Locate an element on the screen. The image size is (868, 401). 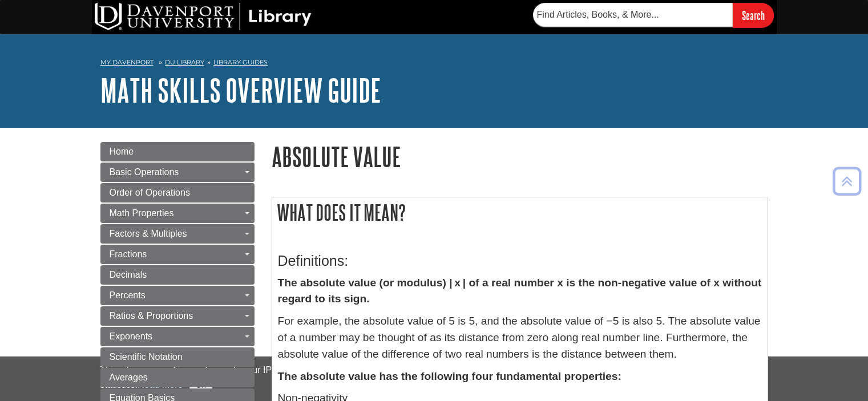
span: Factors & Multiples is located at coordinates (148, 234).